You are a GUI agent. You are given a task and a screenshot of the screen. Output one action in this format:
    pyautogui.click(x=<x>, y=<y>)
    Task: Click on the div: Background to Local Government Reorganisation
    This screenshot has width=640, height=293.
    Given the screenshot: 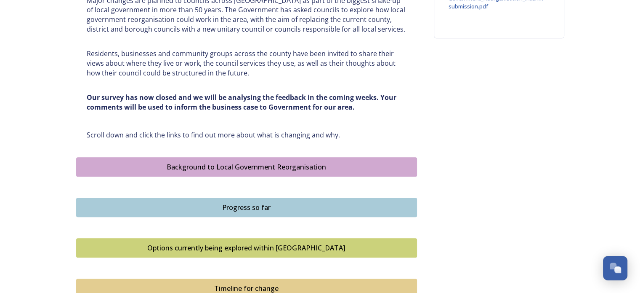 What is the action you would take?
    pyautogui.click(x=247, y=167)
    